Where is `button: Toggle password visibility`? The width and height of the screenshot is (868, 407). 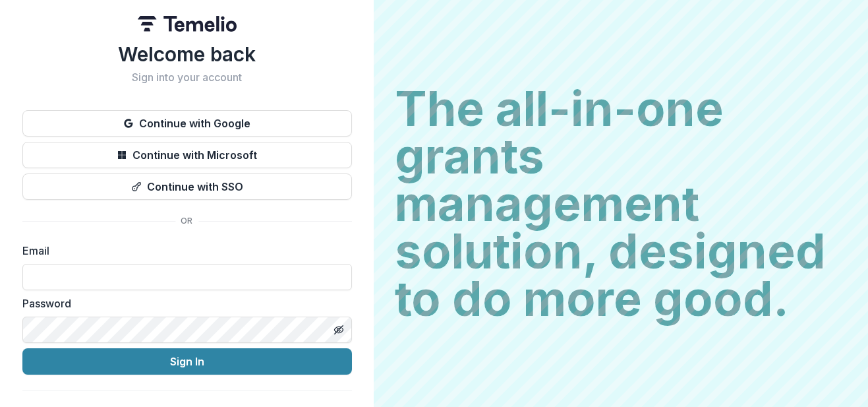 button: Toggle password visibility is located at coordinates (339, 330).